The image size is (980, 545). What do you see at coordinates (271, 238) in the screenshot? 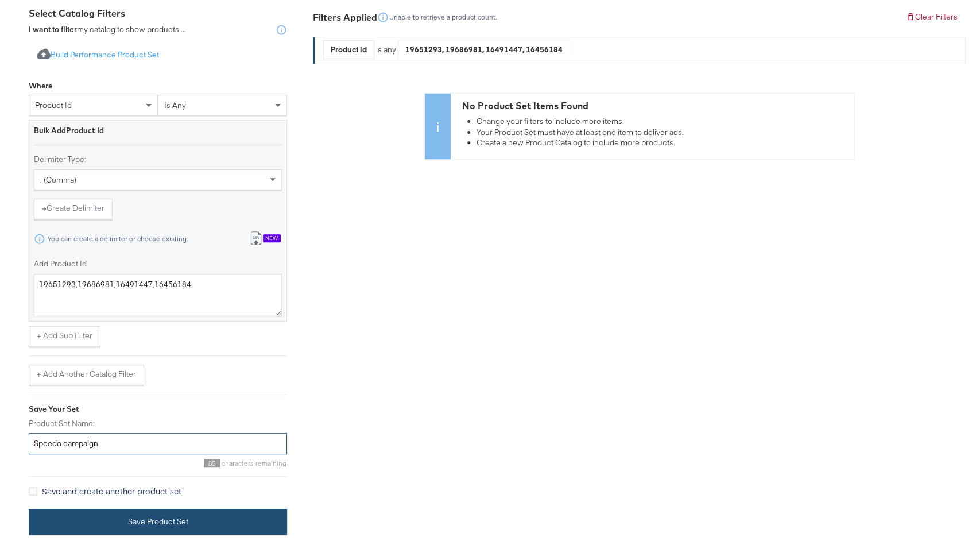
I see `div: New` at bounding box center [271, 238].